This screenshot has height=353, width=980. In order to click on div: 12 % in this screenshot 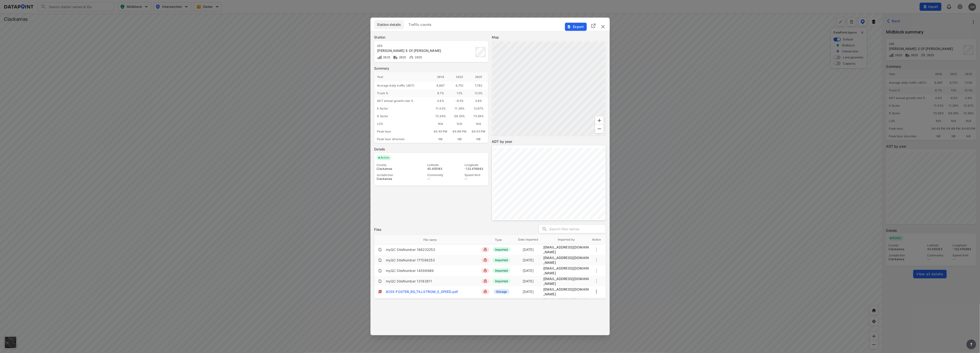, I will do `click(459, 93)`.